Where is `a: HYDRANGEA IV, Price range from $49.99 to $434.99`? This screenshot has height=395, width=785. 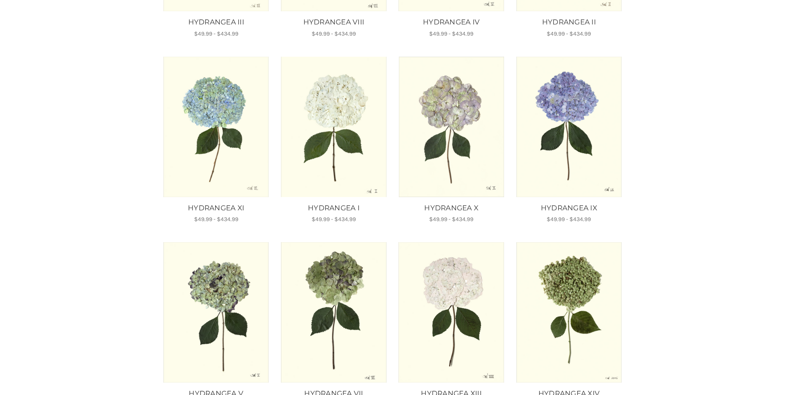 a: HYDRANGEA IV, Price range from $49.99 to $434.99 is located at coordinates (451, 22).